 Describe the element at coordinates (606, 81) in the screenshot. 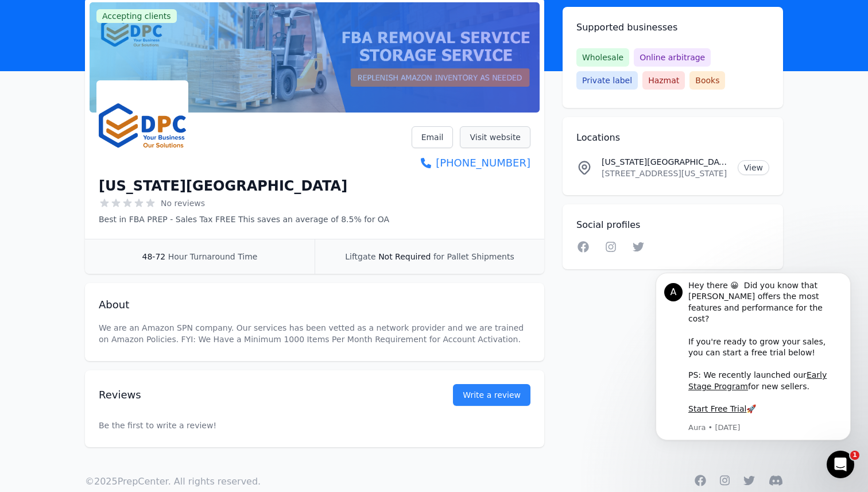

I see `span: Private label` at that location.